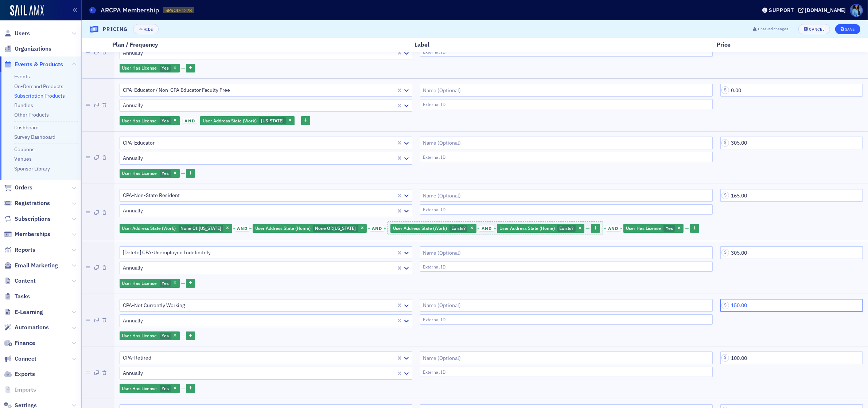 The width and height of the screenshot is (868, 408). Describe the element at coordinates (773, 29) in the screenshot. I see `span: Unsaved changes` at that location.